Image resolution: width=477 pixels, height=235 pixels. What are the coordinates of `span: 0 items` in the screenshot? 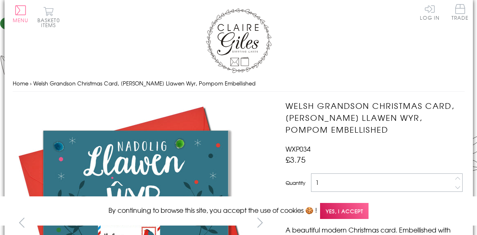 It's located at (51, 23).